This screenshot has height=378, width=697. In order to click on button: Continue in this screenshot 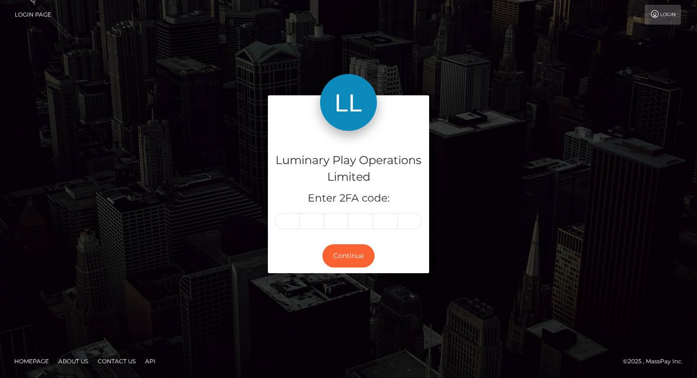, I will do `click(349, 256)`.